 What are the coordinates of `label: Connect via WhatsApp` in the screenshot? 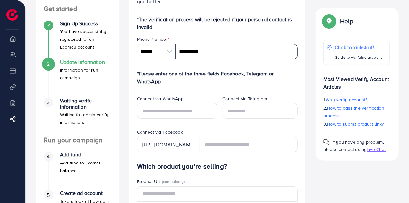 It's located at (160, 99).